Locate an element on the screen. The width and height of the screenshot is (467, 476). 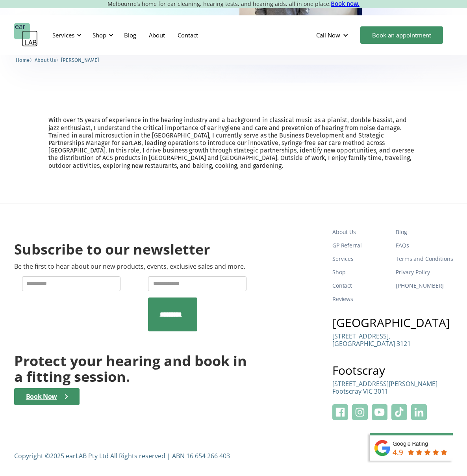
a: Privacy Policy is located at coordinates (424, 272).